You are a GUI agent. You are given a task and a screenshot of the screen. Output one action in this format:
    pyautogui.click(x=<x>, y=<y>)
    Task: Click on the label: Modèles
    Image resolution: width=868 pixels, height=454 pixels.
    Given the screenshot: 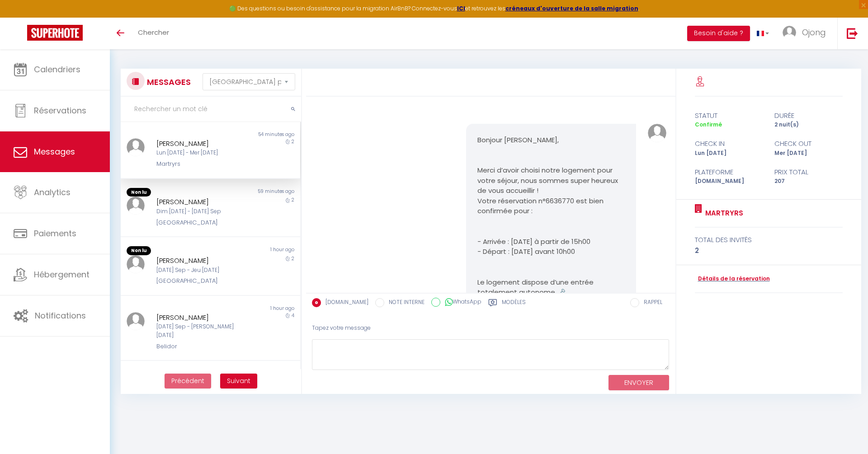 What is the action you would take?
    pyautogui.click(x=514, y=304)
    